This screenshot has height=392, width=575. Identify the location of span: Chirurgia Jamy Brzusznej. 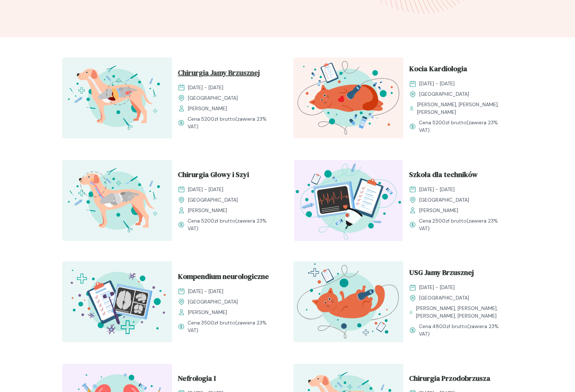
(219, 74).